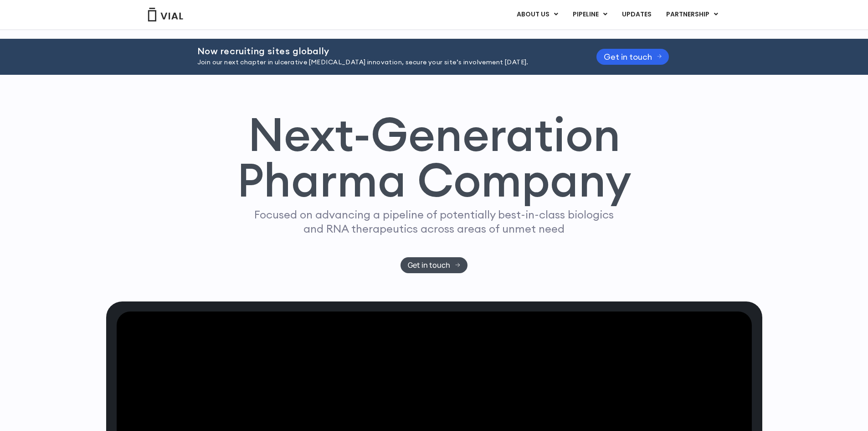  I want to click on img: Vial Logo, so click(166, 14).